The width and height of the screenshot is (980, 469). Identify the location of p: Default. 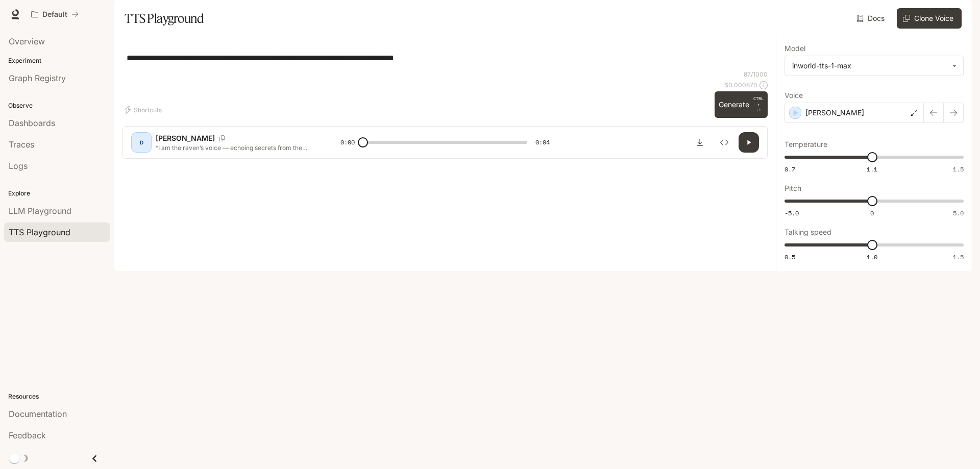
(55, 14).